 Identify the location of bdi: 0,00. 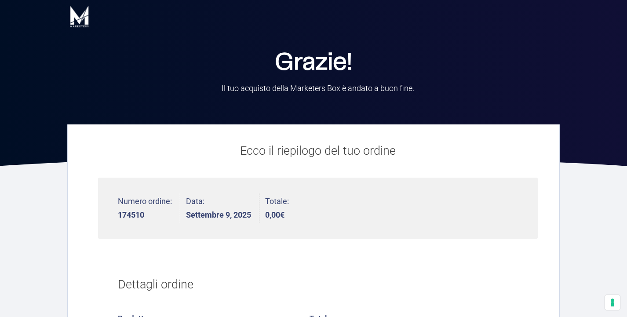
(275, 215).